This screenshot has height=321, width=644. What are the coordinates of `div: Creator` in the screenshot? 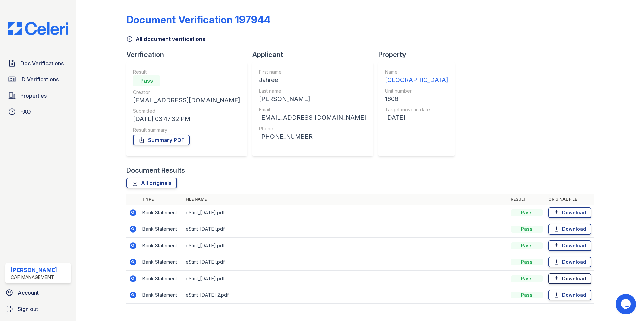 It's located at (187, 92).